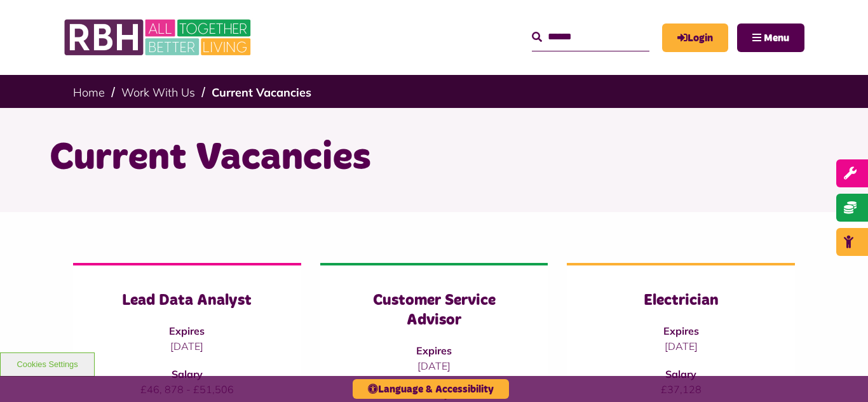 The image size is (868, 402). What do you see at coordinates (771, 38) in the screenshot?
I see `button: Navigation` at bounding box center [771, 38].